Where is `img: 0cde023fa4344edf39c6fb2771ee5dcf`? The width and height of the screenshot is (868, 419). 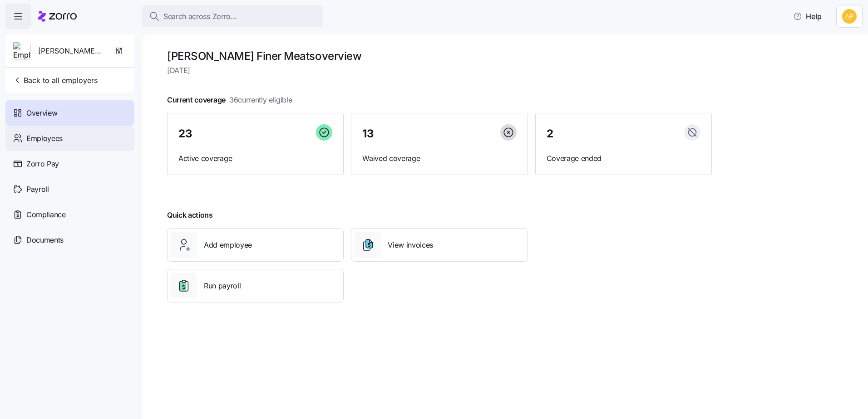 img: 0cde023fa4344edf39c6fb2771ee5dcf is located at coordinates (849, 16).